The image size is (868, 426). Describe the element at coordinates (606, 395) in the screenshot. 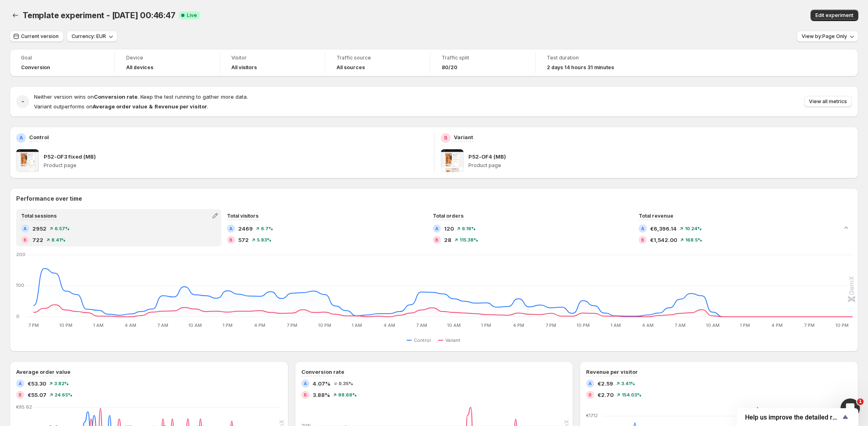

I see `span: €2.70` at that location.